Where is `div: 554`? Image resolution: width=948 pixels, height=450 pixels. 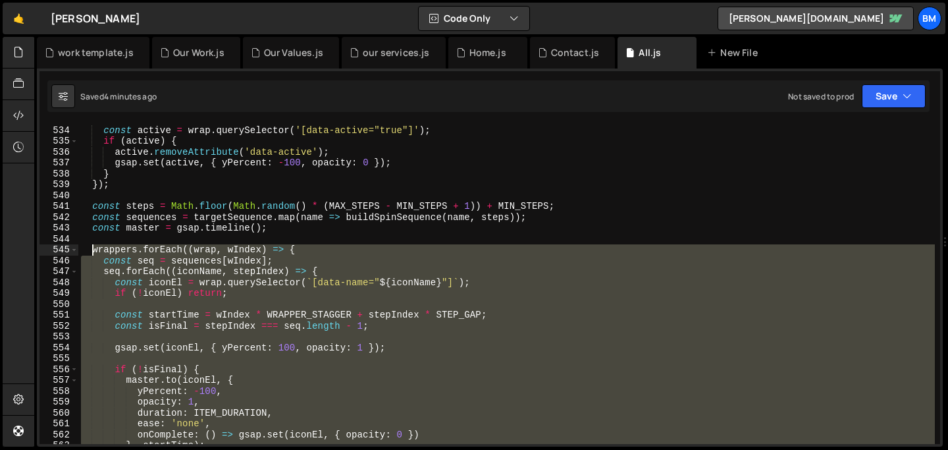 div: 554 is located at coordinates (59, 348).